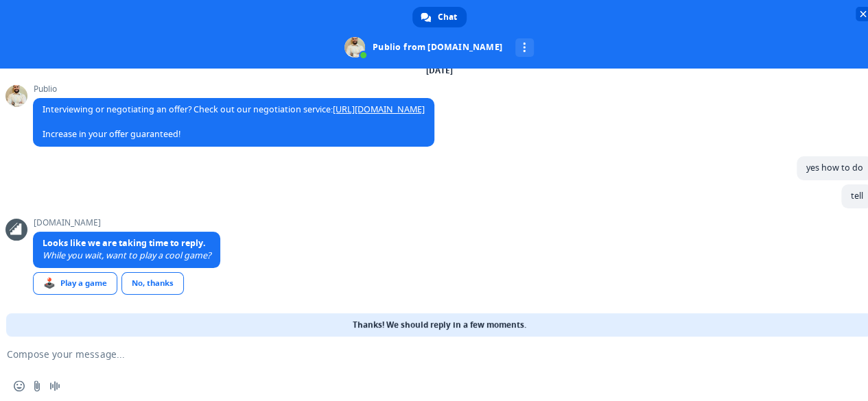  Describe the element at coordinates (447, 17) in the screenshot. I see `span: Chat` at that location.